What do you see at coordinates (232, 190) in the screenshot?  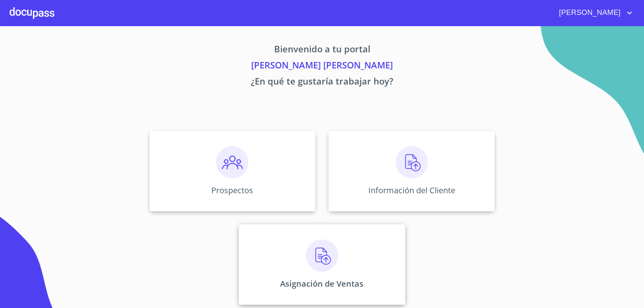 I see `p: Prospectos` at bounding box center [232, 190].